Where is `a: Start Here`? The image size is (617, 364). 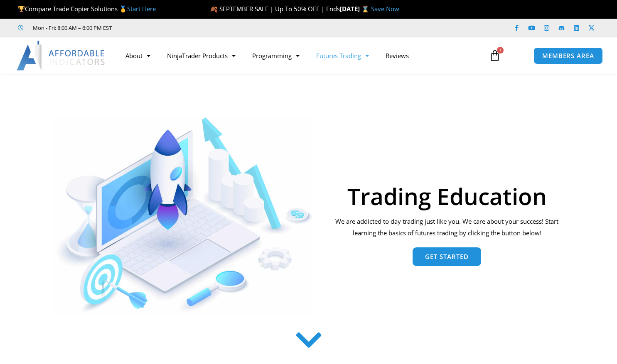 a: Start Here is located at coordinates (141, 9).